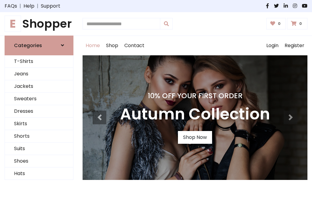 The width and height of the screenshot is (312, 200). I want to click on a: Shop, so click(112, 46).